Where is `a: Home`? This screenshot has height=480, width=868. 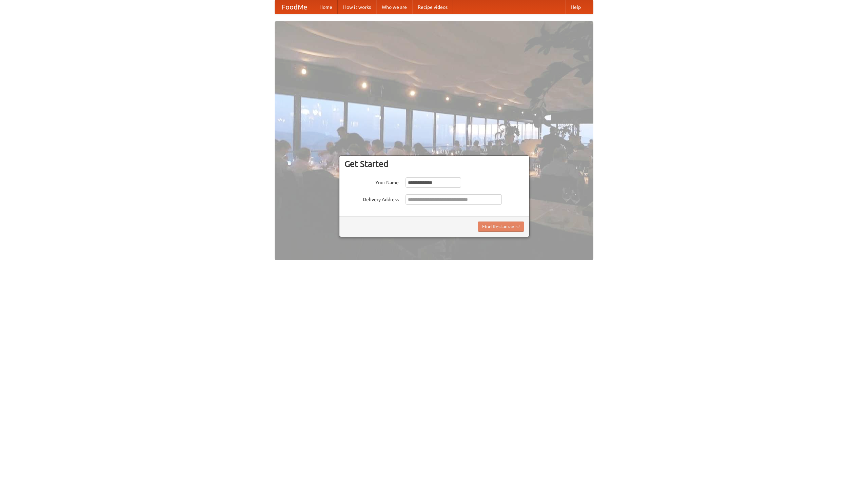 a: Home is located at coordinates (326, 7).